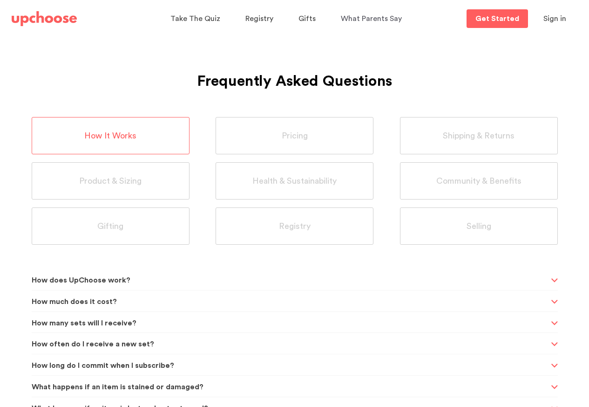 The image size is (589, 407). I want to click on span: How It Works, so click(110, 136).